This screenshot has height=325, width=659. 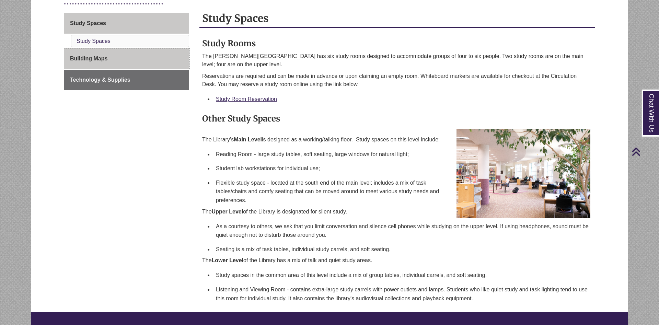 I want to click on div: Guide Page Menu, so click(x=127, y=51).